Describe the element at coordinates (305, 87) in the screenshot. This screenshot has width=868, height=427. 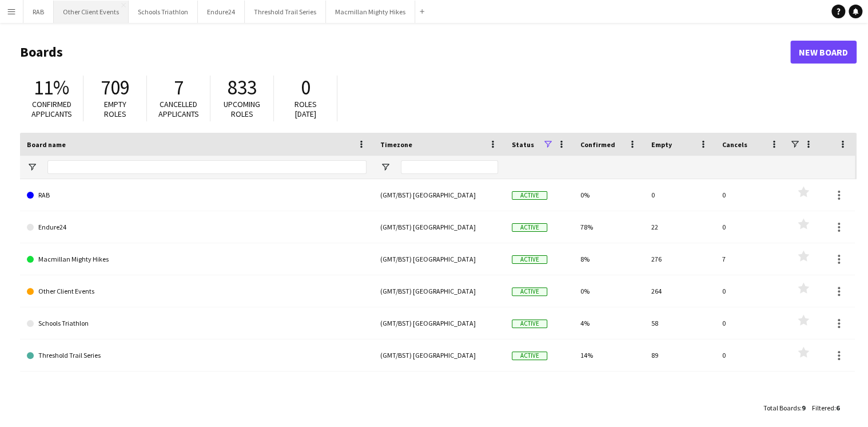
I see `span: 0` at that location.